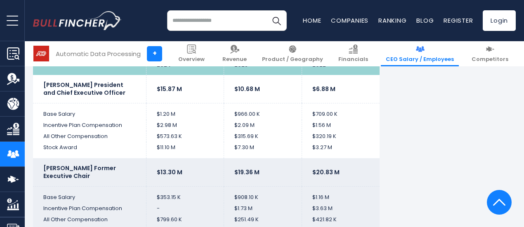 The height and width of the screenshot is (227, 524). What do you see at coordinates (425, 20) in the screenshot?
I see `a: Blog` at bounding box center [425, 20].